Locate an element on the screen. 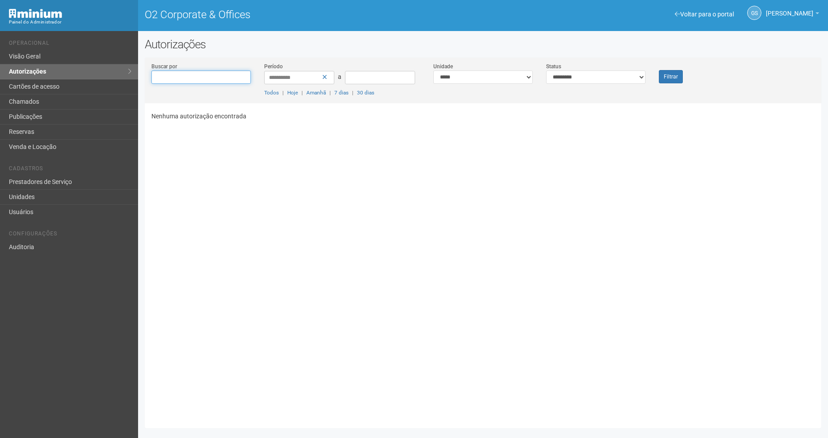  span: a is located at coordinates (339, 77).